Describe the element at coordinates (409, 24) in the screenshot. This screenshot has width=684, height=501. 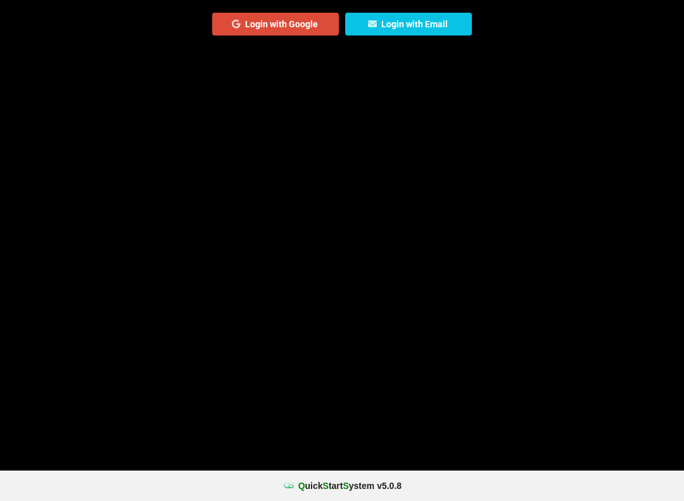
I see `button: Login with Email` at that location.